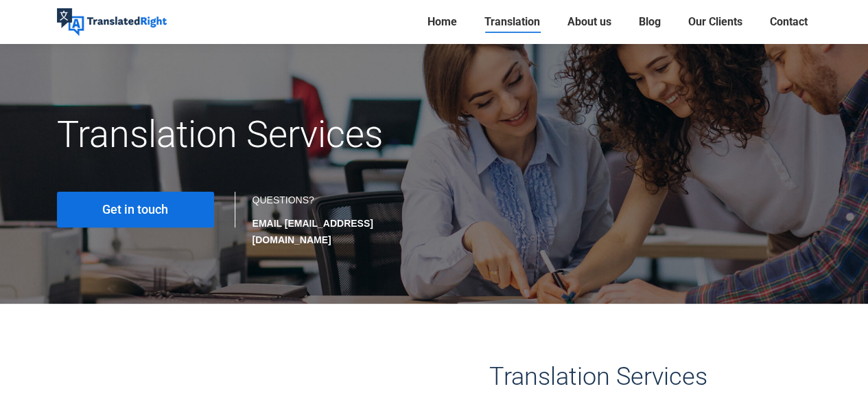 This screenshot has width=868, height=402. What do you see at coordinates (789, 22) in the screenshot?
I see `a: Contact` at bounding box center [789, 22].